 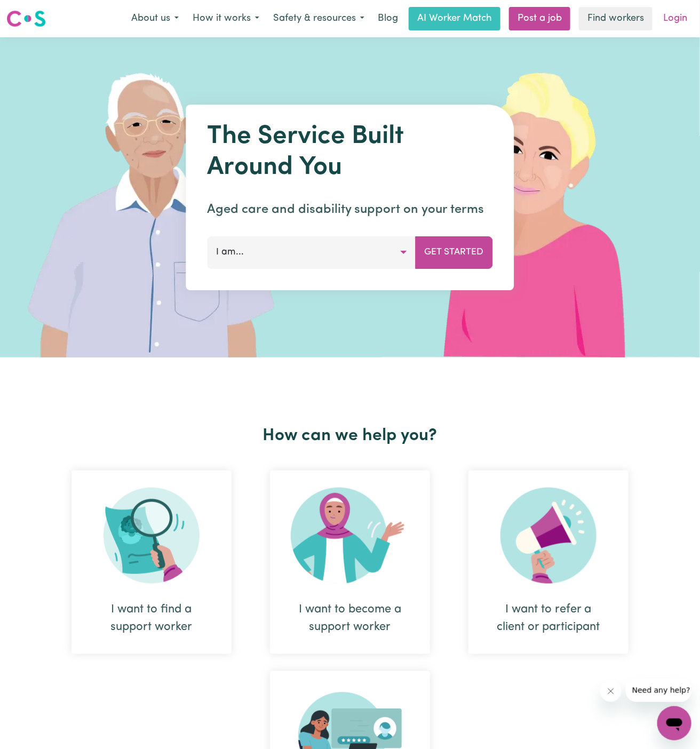 I want to click on img: Careseekers logo, so click(x=26, y=19).